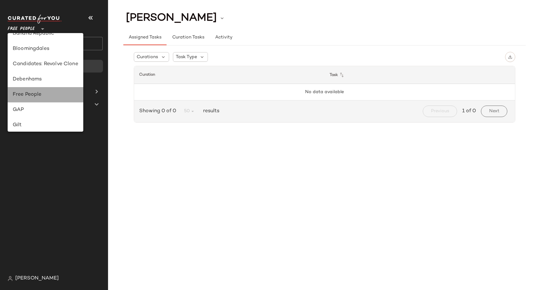  I want to click on td: No data available, so click(325, 92).